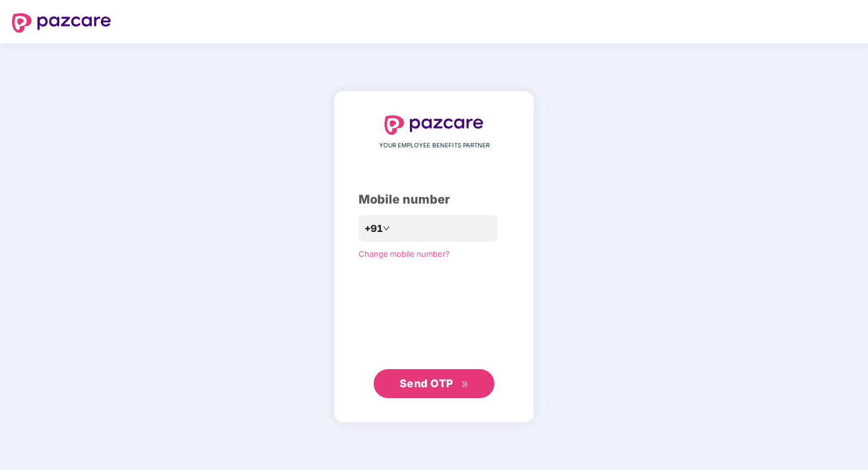 The width and height of the screenshot is (868, 470). What do you see at coordinates (464, 384) in the screenshot?
I see `span: double-right` at bounding box center [464, 384].